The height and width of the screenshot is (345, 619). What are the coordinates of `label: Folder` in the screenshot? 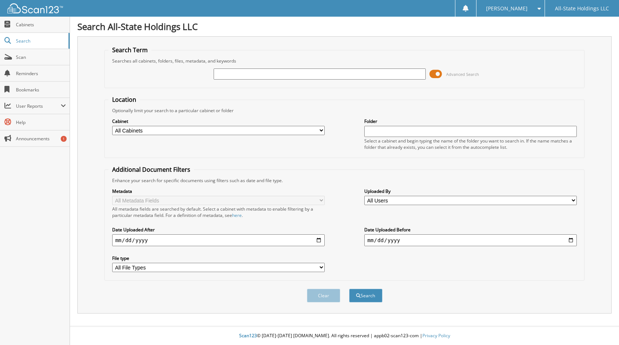 It's located at (471, 121).